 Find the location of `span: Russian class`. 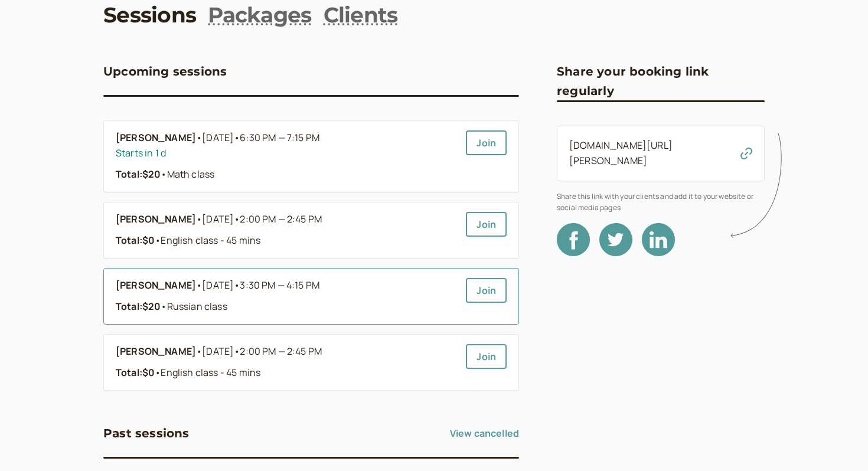

span: Russian class is located at coordinates (194, 307).